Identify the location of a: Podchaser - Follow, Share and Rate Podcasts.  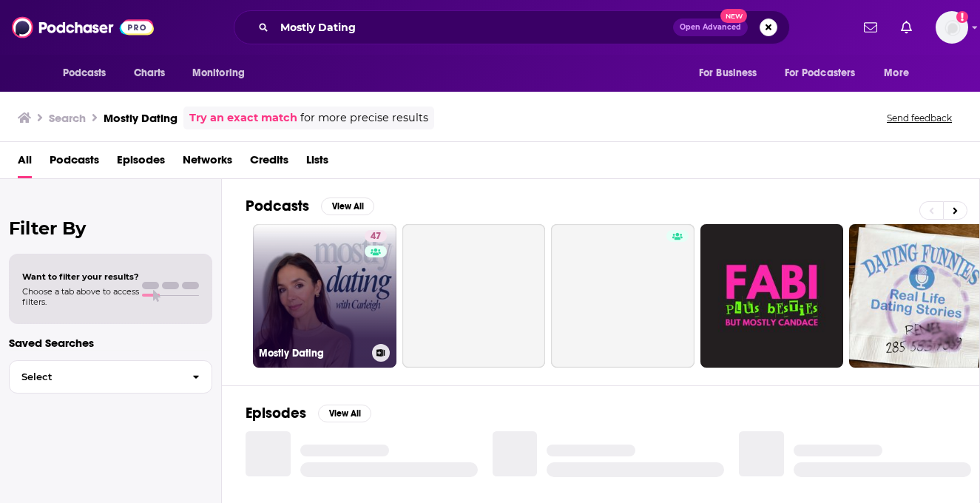
(83, 27).